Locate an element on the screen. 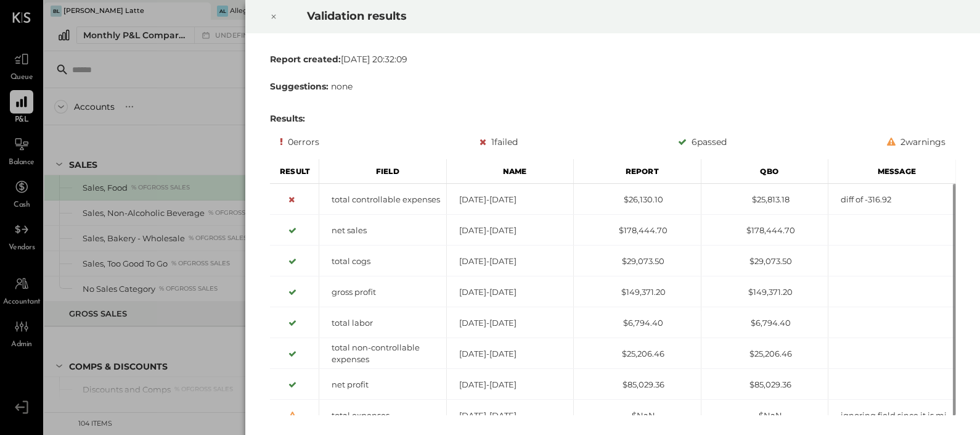  div: net profit is located at coordinates (382, 384).